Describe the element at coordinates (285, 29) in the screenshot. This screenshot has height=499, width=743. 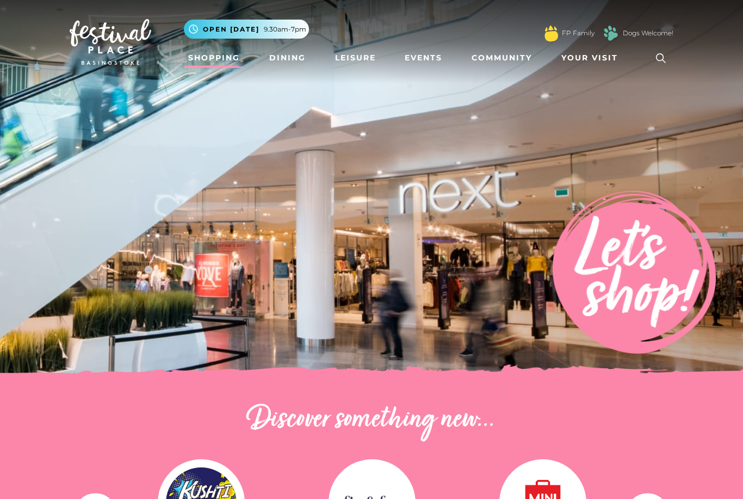
I see `span: 9.30am-7pm` at that location.